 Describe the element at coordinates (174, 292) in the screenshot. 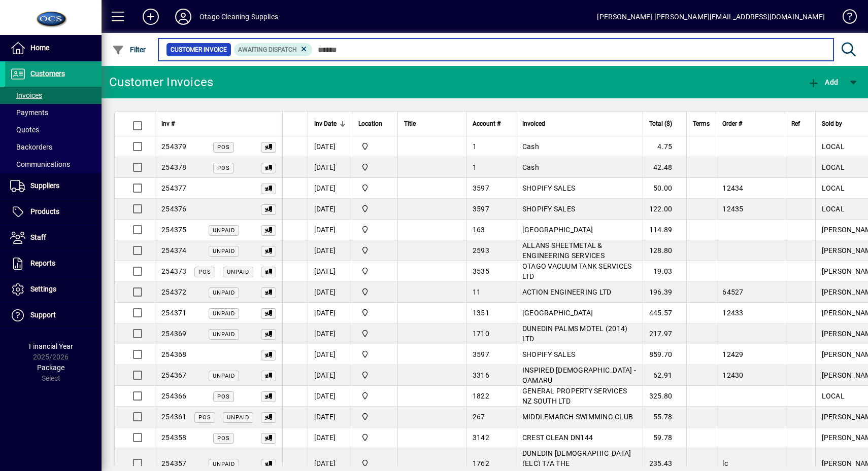

I see `span: 254372` at that location.